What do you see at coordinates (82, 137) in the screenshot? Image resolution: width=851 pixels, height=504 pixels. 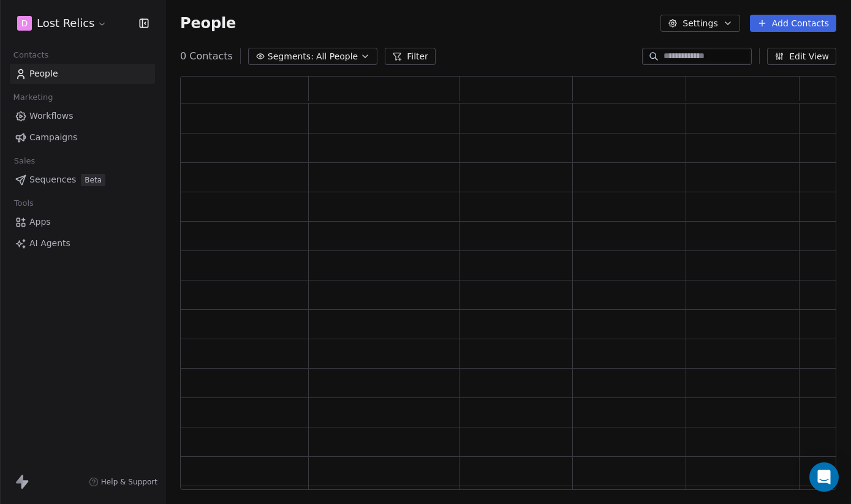 I see `a: Campaigns` at bounding box center [82, 137].